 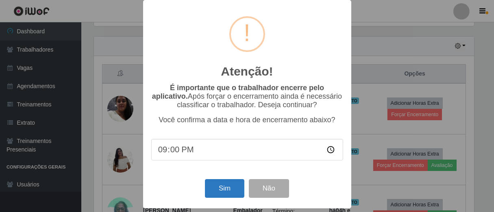 What do you see at coordinates (247, 96) in the screenshot?
I see `p: Após forçar o encerramento ainda é necessário classificar o trabalhador. Deseja continuar?` at bounding box center [247, 96].